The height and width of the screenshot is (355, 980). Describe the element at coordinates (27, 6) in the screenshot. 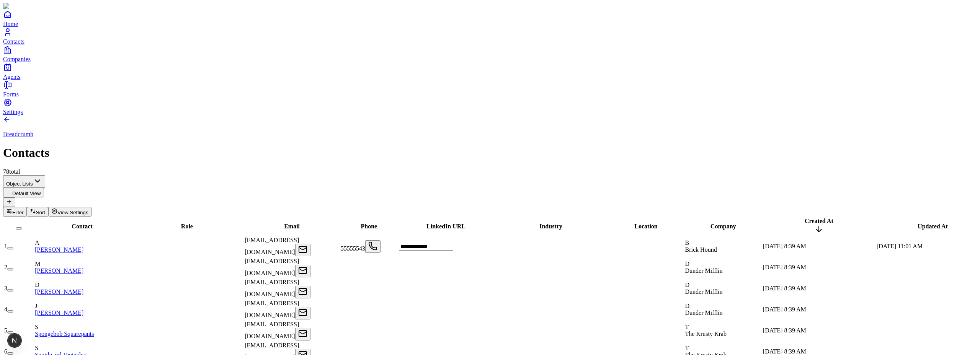

I see `img: Item Brain Logo` at that location.